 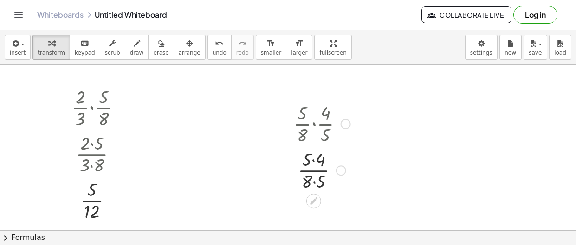 I want to click on span: scrub, so click(x=112, y=53).